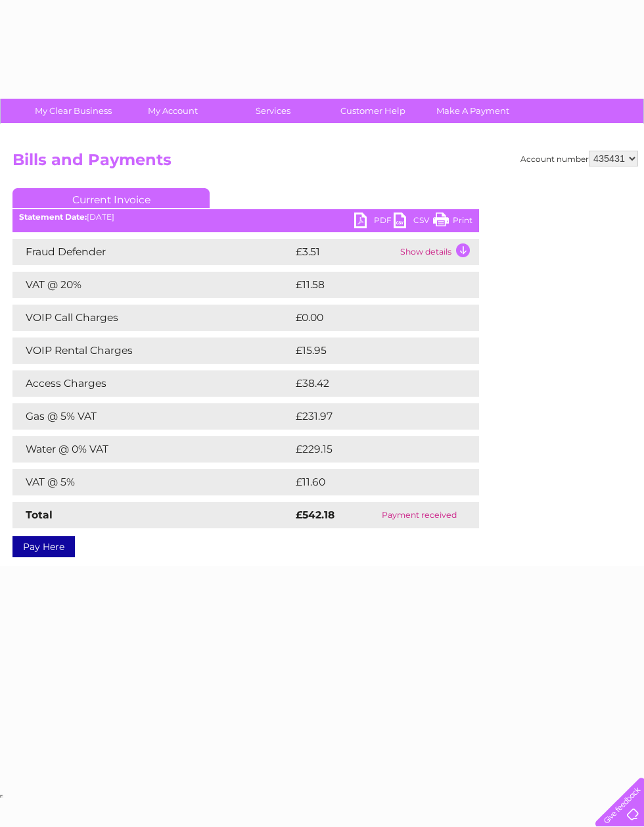  I want to click on td: VOIP Rental Charges, so click(152, 351).